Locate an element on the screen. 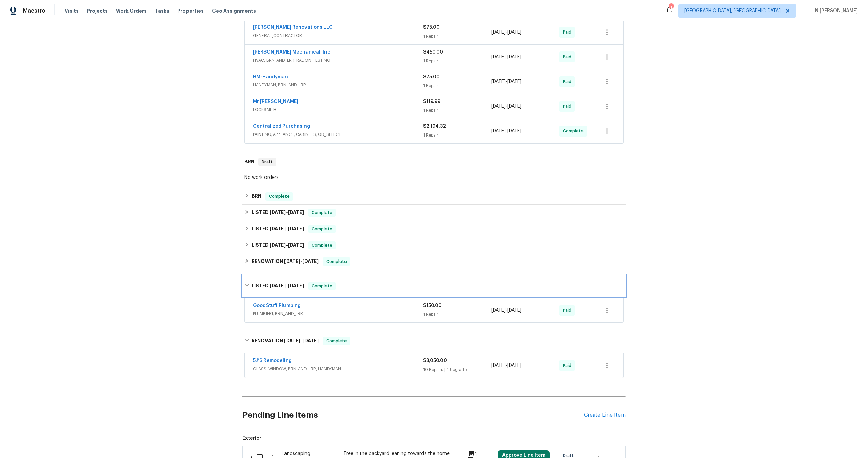 Image resolution: width=868 pixels, height=458 pixels. a: HM-Handyman is located at coordinates (270, 77).